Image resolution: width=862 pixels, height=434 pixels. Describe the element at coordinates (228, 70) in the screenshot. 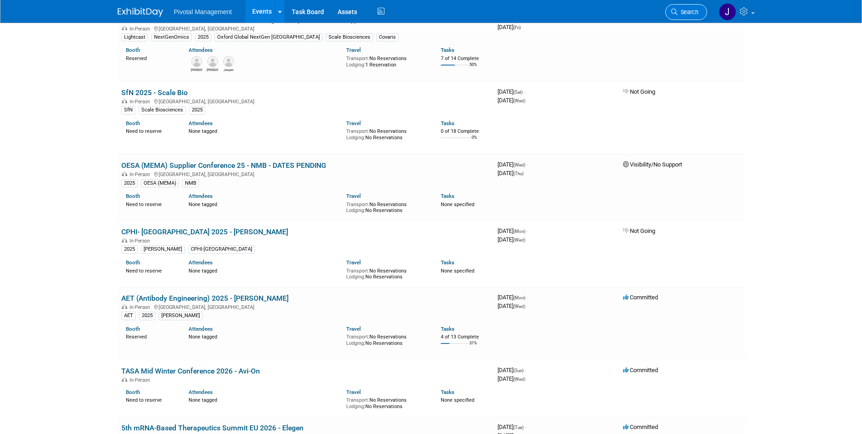

I see `div: Jasper Estranero` at that location.